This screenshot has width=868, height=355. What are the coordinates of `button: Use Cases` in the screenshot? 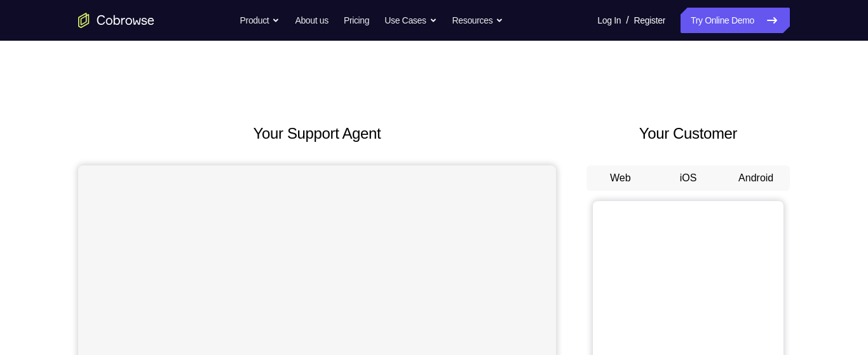 It's located at (411, 20).